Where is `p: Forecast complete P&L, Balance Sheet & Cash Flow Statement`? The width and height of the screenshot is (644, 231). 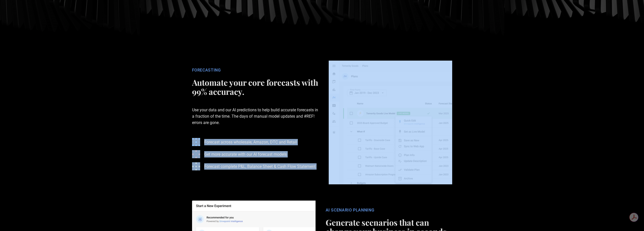 p: Forecast complete P&L, Balance Sheet & Cash Flow Statement is located at coordinates (260, 166).